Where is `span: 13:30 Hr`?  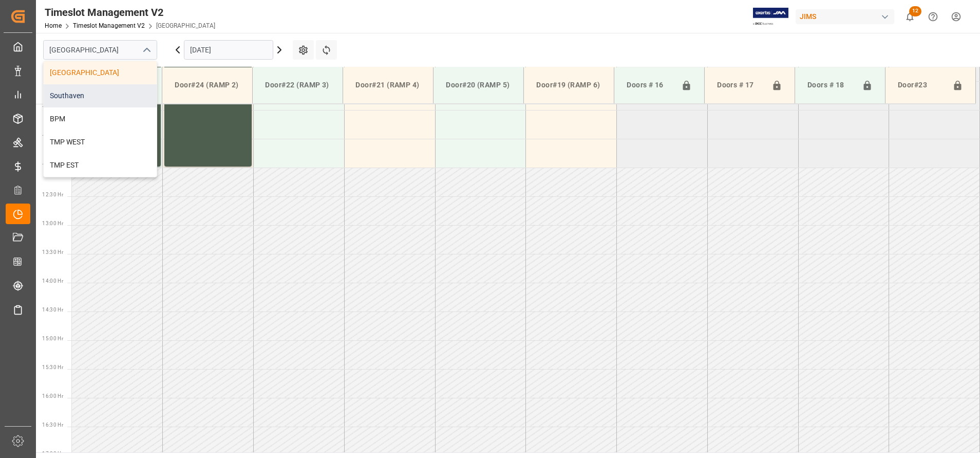
span: 13:30 Hr is located at coordinates (52, 252).